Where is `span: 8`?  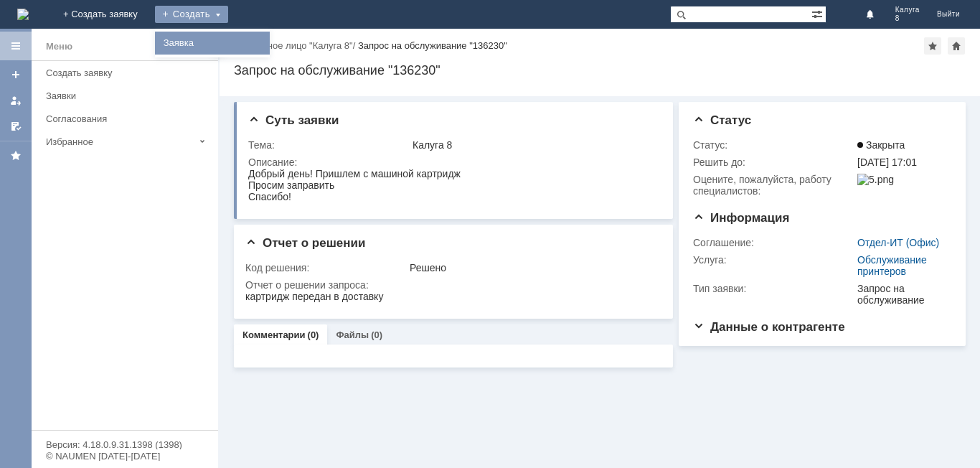
span: 8 is located at coordinates (908, 18).